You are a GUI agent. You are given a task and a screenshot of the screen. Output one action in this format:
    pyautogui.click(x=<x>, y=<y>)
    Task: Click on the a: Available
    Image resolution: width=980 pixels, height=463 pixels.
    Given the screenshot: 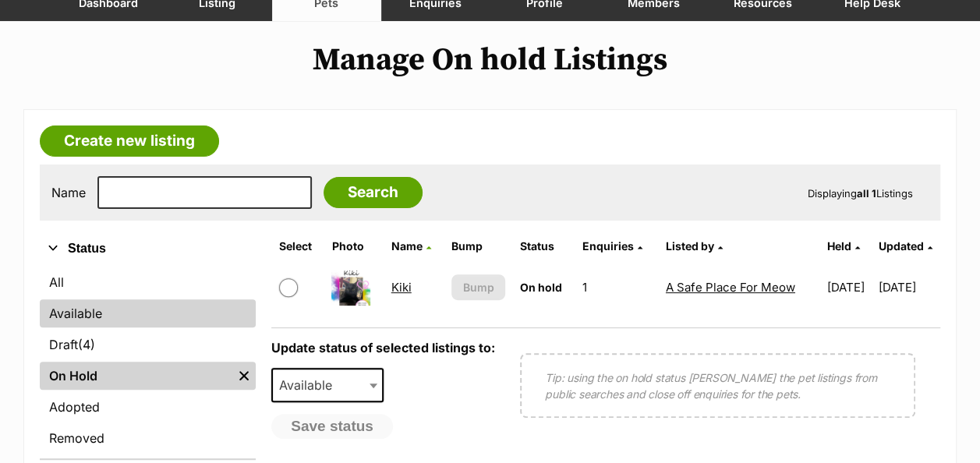 What is the action you would take?
    pyautogui.click(x=147, y=313)
    